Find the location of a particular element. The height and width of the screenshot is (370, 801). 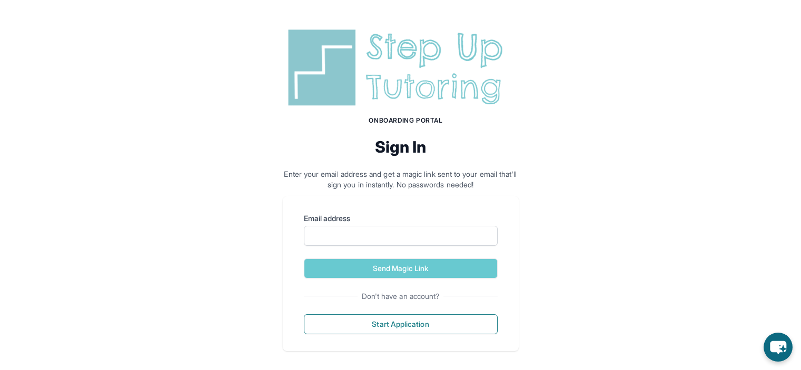

a: Start Application is located at coordinates (401, 325).